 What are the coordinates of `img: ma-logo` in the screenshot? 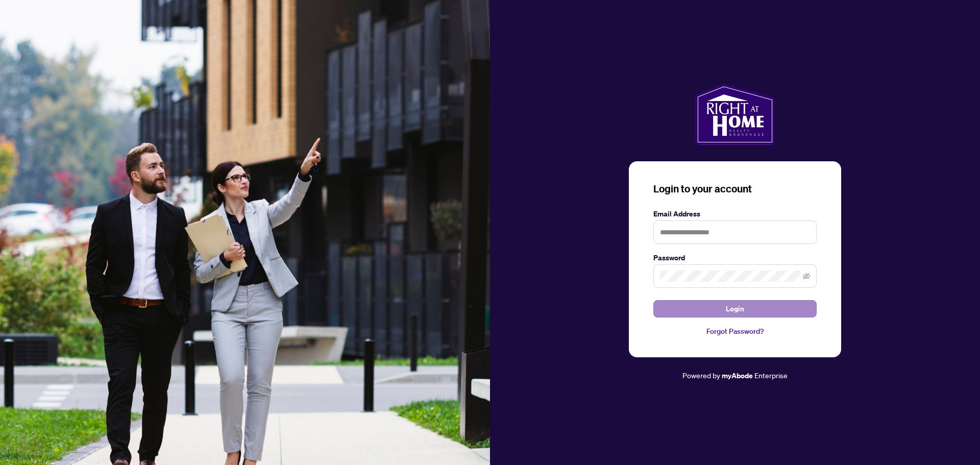 It's located at (734, 114).